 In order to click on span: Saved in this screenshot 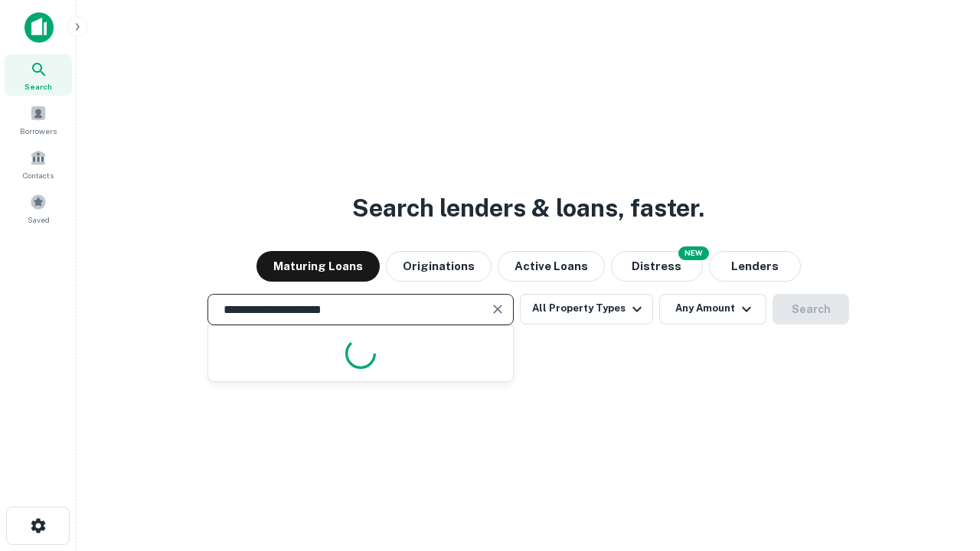, I will do `click(38, 220)`.